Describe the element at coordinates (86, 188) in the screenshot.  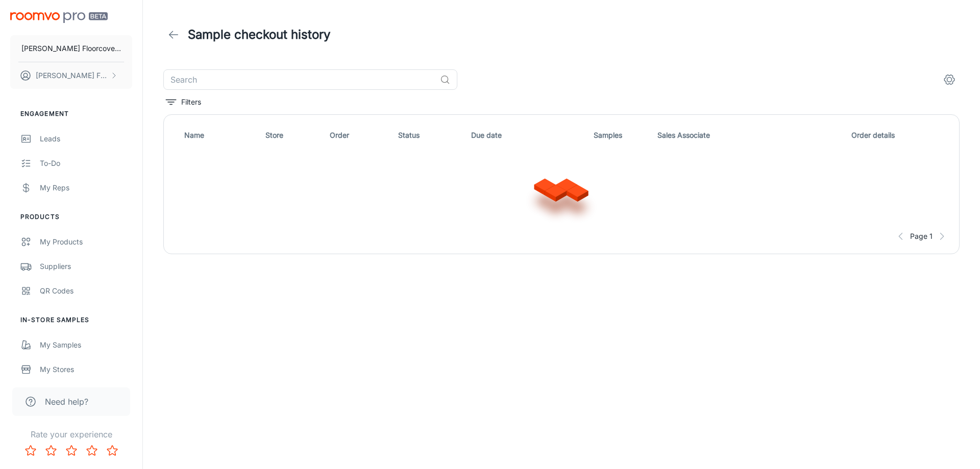
I see `div: My Reps` at that location.